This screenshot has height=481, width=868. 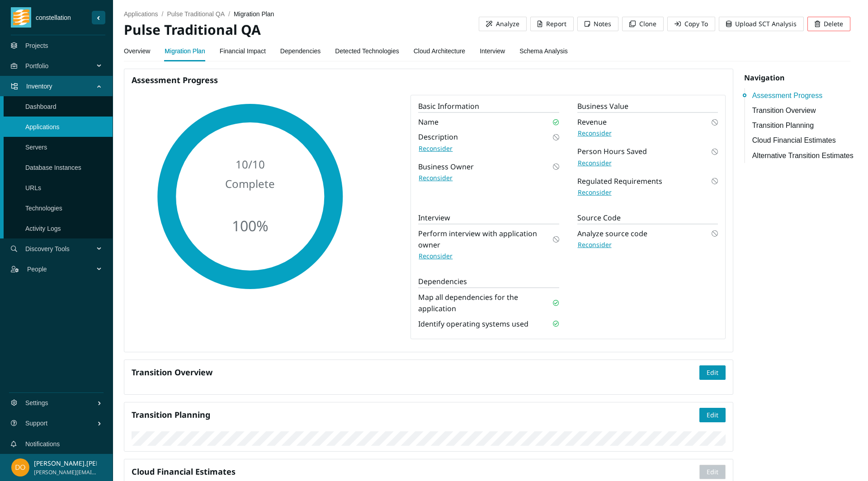 What do you see at coordinates (804, 95) in the screenshot?
I see `a: Assessment Progress` at bounding box center [804, 95].